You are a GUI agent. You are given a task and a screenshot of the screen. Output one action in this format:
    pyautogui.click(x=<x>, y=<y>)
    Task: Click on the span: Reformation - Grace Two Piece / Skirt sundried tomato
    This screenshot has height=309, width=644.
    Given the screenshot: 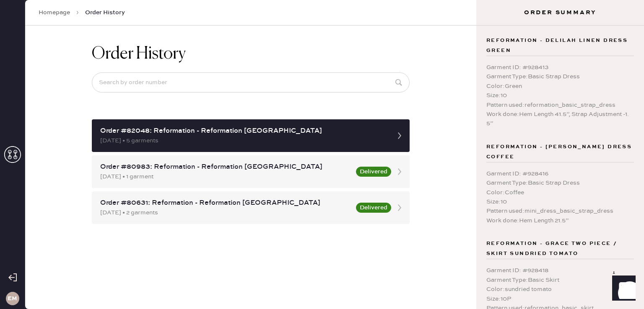 What is the action you would take?
    pyautogui.click(x=560, y=249)
    